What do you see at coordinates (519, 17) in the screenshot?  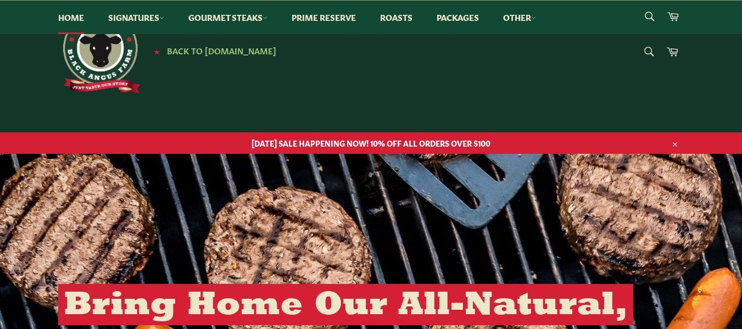 I see `a: Other` at bounding box center [519, 17].